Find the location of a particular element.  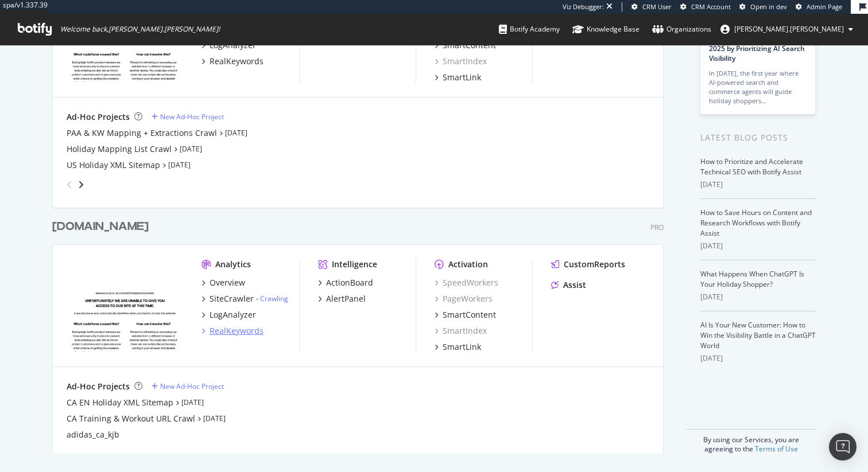

a: adidas_ca_kjb is located at coordinates (93, 435).